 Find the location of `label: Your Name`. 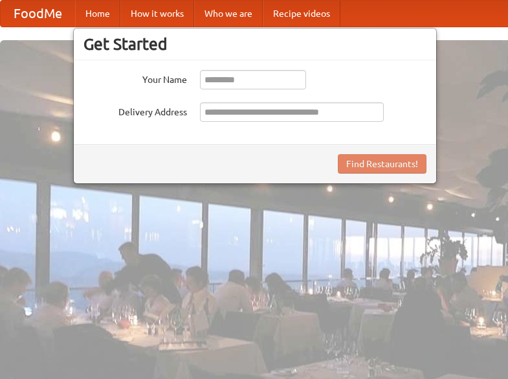

label: Your Name is located at coordinates (135, 78).